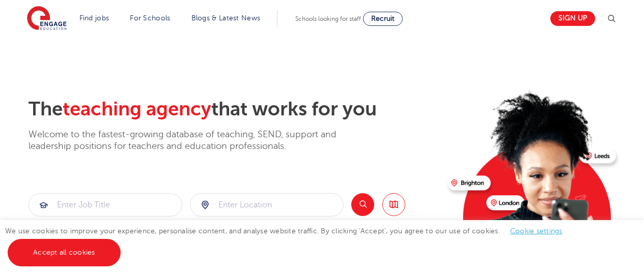 The width and height of the screenshot is (644, 275). Describe the element at coordinates (94, 18) in the screenshot. I see `a: Find jobs` at that location.